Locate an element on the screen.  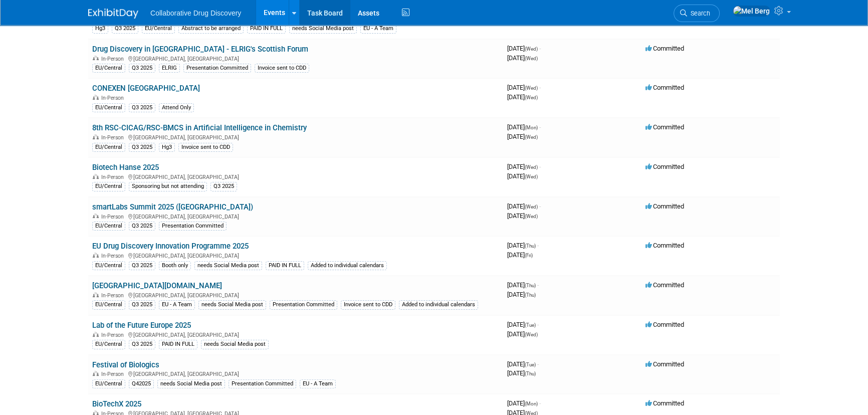
a: BioTechX 2025 is located at coordinates (117, 405).